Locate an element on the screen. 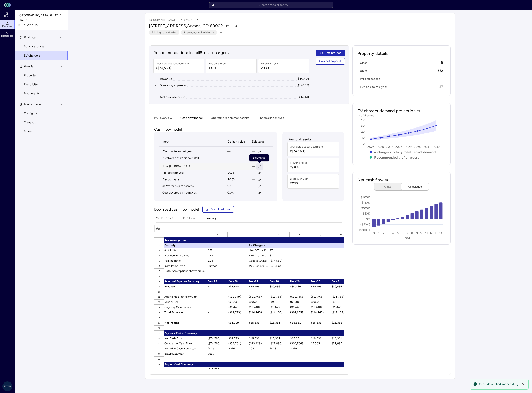  div: 27 is located at coordinates (279, 250).